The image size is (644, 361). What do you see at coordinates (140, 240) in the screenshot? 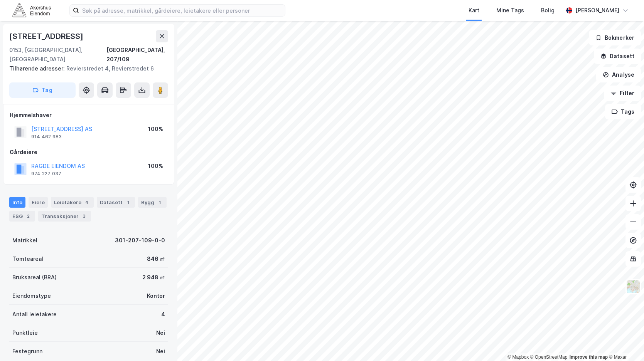
I see `div: 301-207-109-0-0` at bounding box center [140, 240].